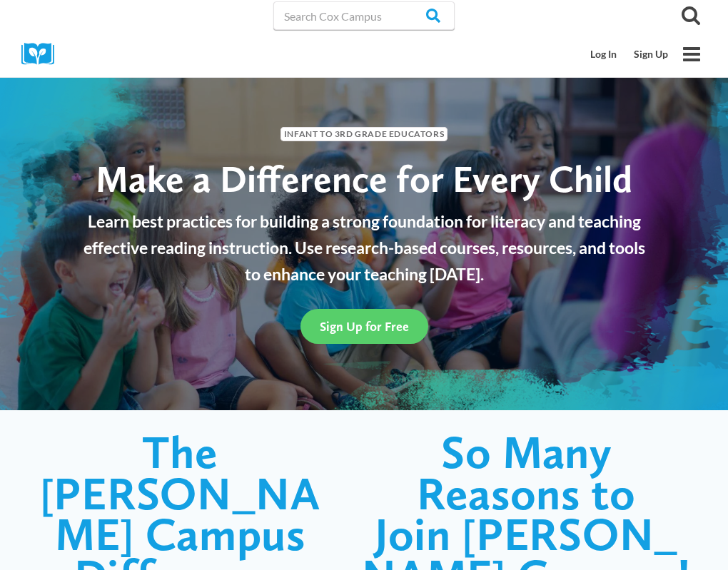 This screenshot has height=570, width=728. What do you see at coordinates (364, 326) in the screenshot?
I see `a: Sign Up for Free` at bounding box center [364, 326].